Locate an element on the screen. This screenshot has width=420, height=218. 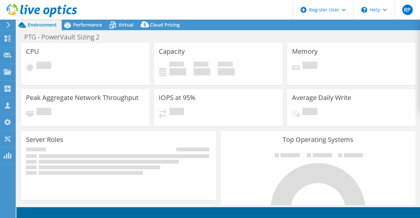
span: Used is located at coordinates (177, 65).